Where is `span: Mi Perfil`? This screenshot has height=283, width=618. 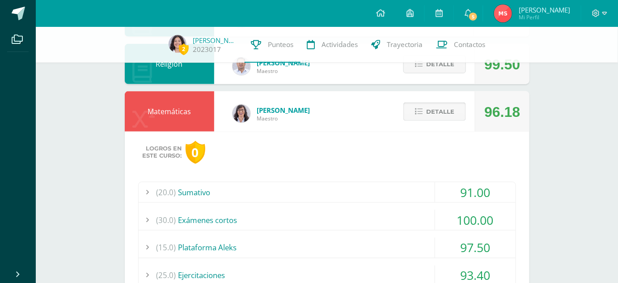 span: Mi Perfil is located at coordinates (544, 17).